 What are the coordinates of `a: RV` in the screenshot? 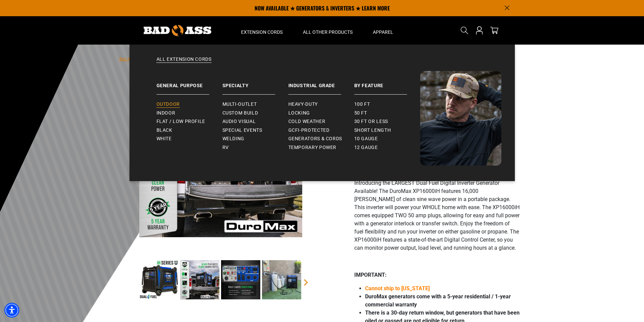 It's located at (255, 148).